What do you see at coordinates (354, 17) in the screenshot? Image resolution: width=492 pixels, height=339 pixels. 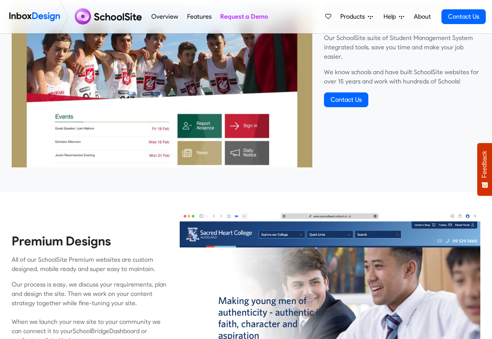 I see `span: Products` at bounding box center [354, 17].